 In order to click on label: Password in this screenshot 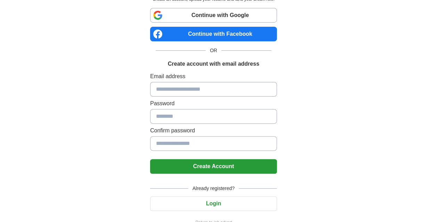, I will do `click(213, 103)`.